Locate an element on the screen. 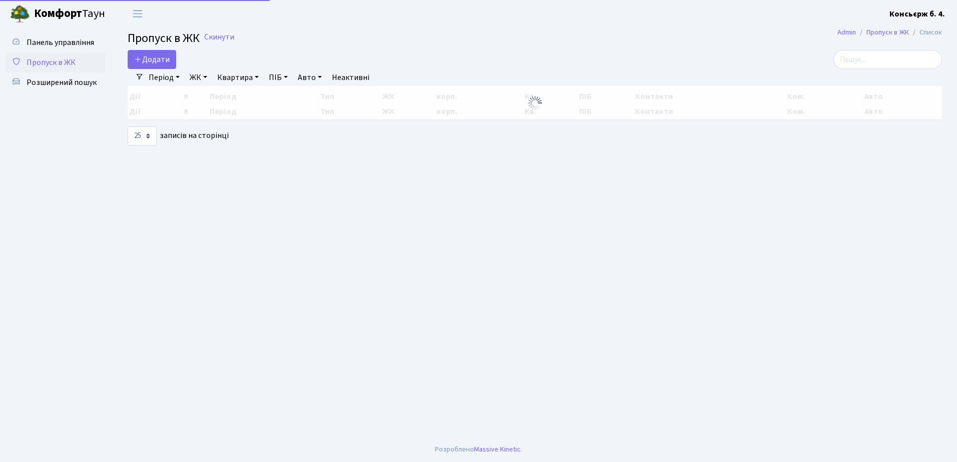 Image resolution: width=957 pixels, height=462 pixels. a: Панель управління is located at coordinates (55, 43).